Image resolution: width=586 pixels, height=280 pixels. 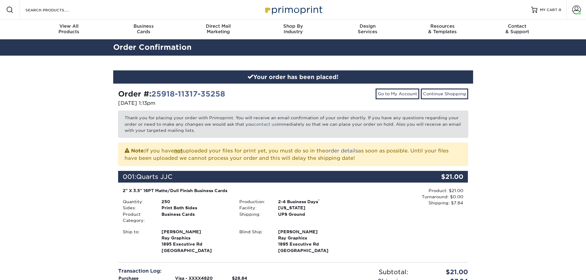 I want to click on div: Your order has been placed!, so click(x=293, y=77).